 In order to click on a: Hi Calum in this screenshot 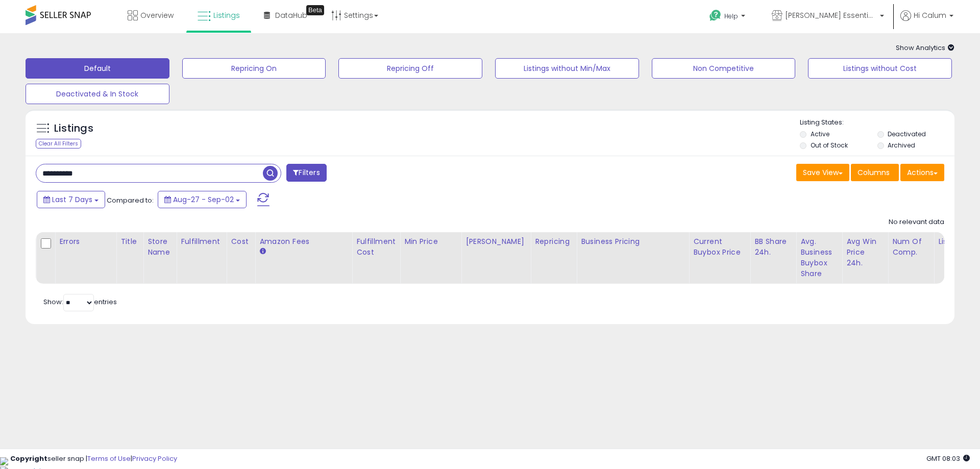, I will do `click(927, 22)`.